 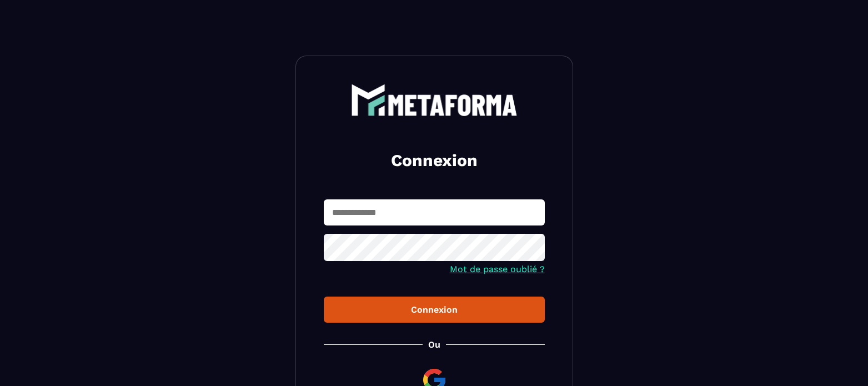 I want to click on button: Connexion, so click(x=434, y=309).